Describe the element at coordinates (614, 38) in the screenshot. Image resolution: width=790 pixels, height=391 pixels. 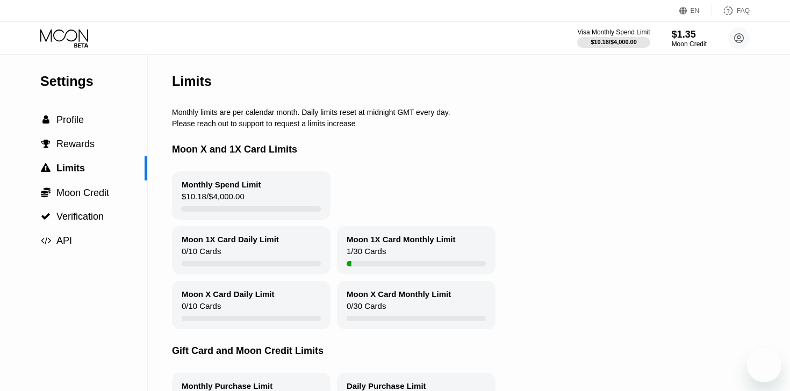
I see `div: Visa Monthly Spend Limit$10.18/$4,000.00` at that location.